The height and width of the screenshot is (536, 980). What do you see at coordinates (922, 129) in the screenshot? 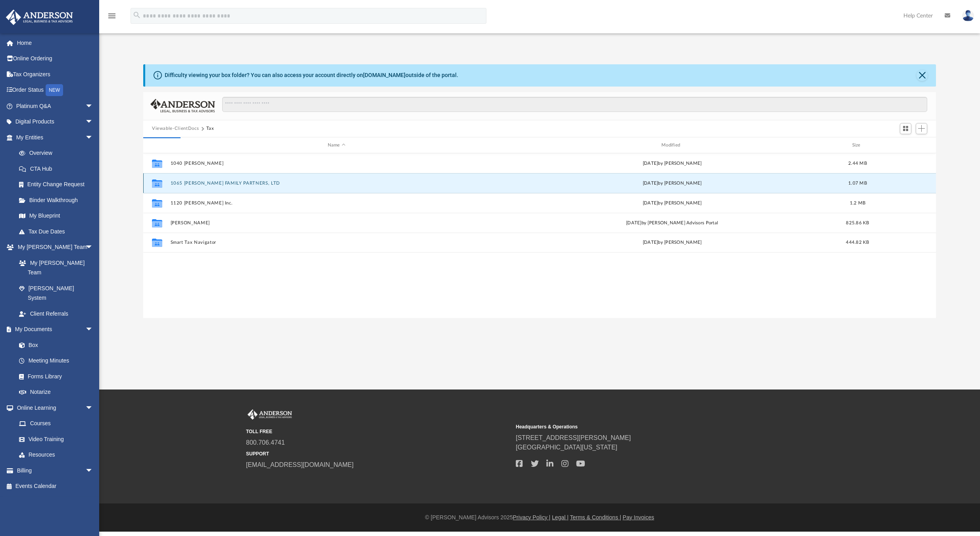
I see `button: Add` at bounding box center [922, 129].